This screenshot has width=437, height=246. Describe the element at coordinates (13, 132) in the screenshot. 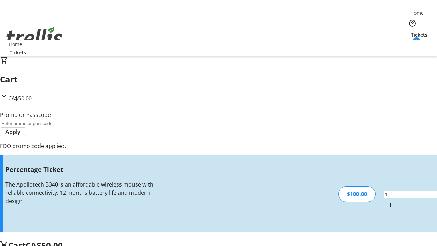

I see `span: Apply` at that location.